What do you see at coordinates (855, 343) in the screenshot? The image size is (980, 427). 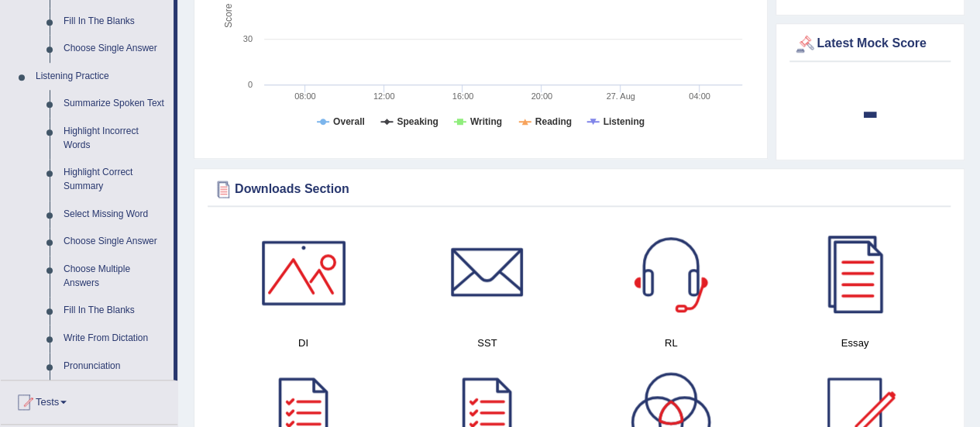 I see `h4: Essay` at bounding box center [855, 343].